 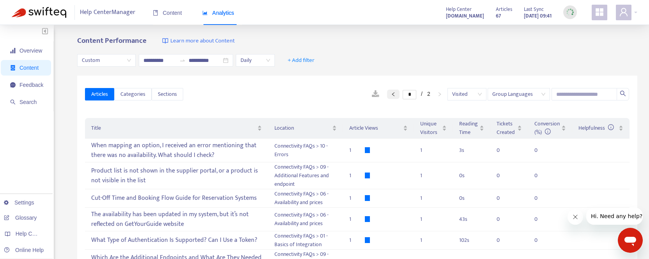 I want to click on span: Tickets Created, so click(x=506, y=128).